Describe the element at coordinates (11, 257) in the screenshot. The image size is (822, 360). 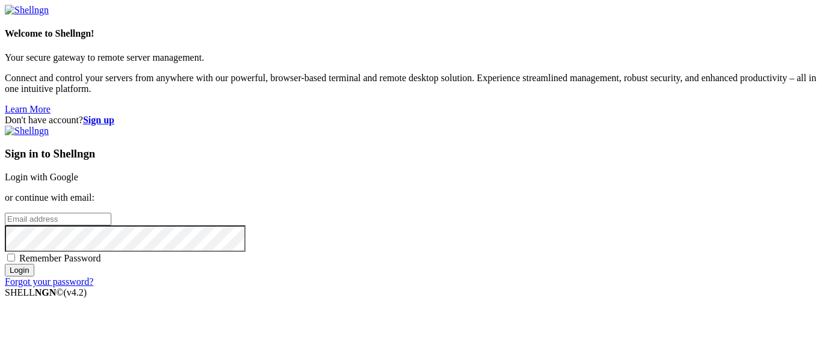
I see `input: Remember Password` at that location.